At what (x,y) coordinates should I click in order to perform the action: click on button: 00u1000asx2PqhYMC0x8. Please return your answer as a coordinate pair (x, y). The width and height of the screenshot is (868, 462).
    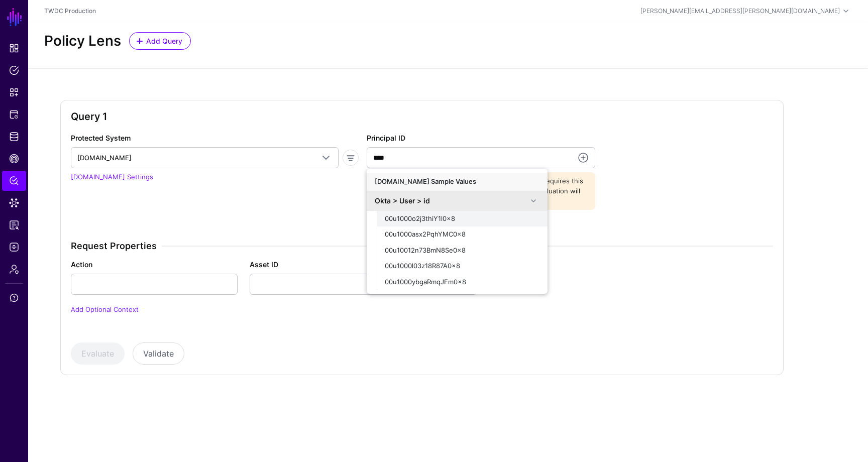
    Looking at the image, I should click on (462, 234).